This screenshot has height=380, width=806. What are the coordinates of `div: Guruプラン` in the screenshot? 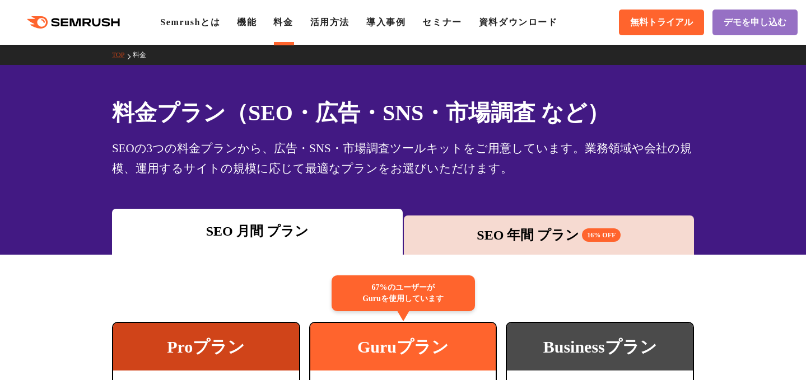 It's located at (403, 347).